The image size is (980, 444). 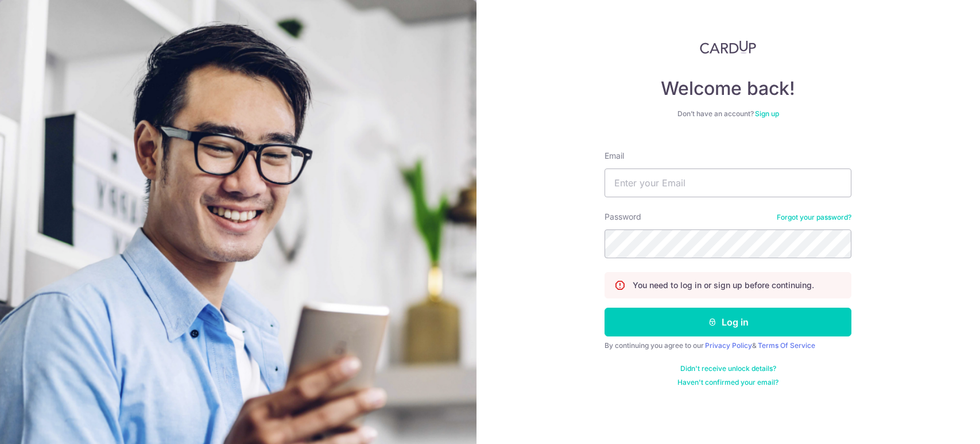 I want to click on p: You need to log in or sign up before continuing., so click(x=724, y=285).